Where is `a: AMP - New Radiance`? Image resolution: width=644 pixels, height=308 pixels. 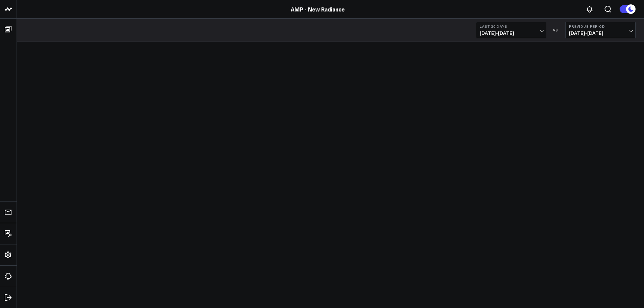
a: AMP - New Radiance is located at coordinates (318, 9).